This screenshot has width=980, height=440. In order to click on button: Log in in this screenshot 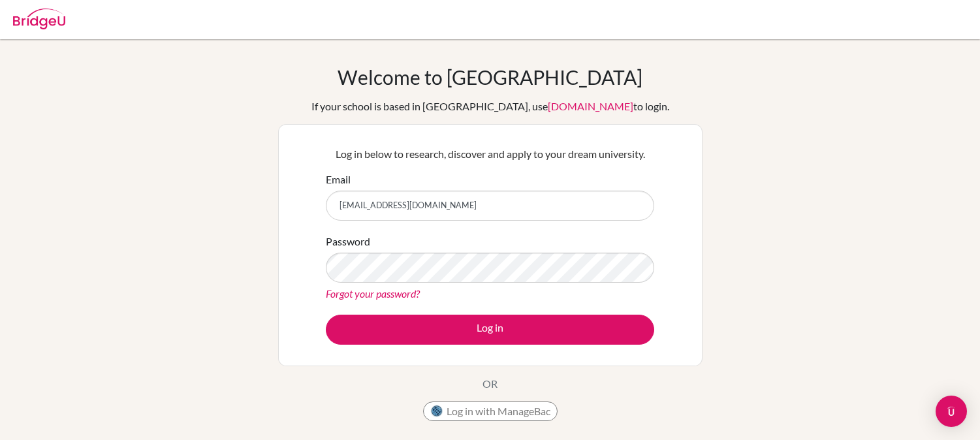, I will do `click(490, 329)`.